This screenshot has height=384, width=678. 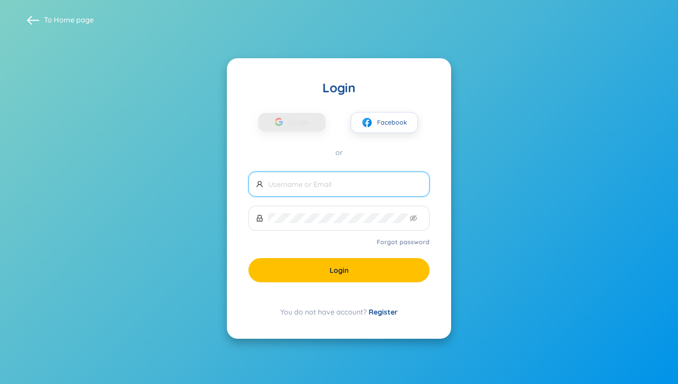 What do you see at coordinates (345, 184) in the screenshot?
I see `input: Username or Email` at bounding box center [345, 184].